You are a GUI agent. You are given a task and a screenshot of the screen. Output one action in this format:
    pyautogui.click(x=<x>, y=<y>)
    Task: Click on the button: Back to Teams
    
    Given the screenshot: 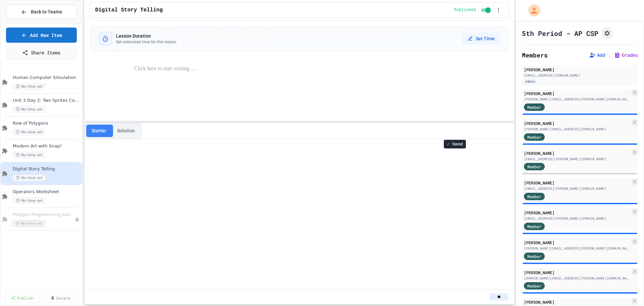 What is the action you would take?
    pyautogui.click(x=41, y=12)
    